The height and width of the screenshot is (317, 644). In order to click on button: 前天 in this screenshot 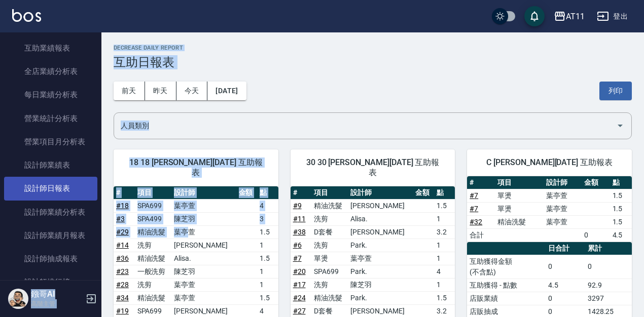, I will do `click(129, 91)`.